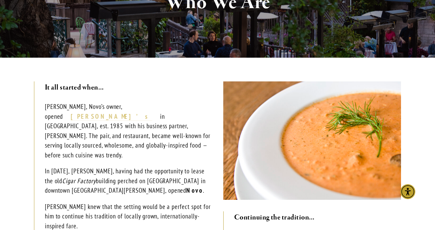  I want to click on strong: It all started when…, so click(74, 88).